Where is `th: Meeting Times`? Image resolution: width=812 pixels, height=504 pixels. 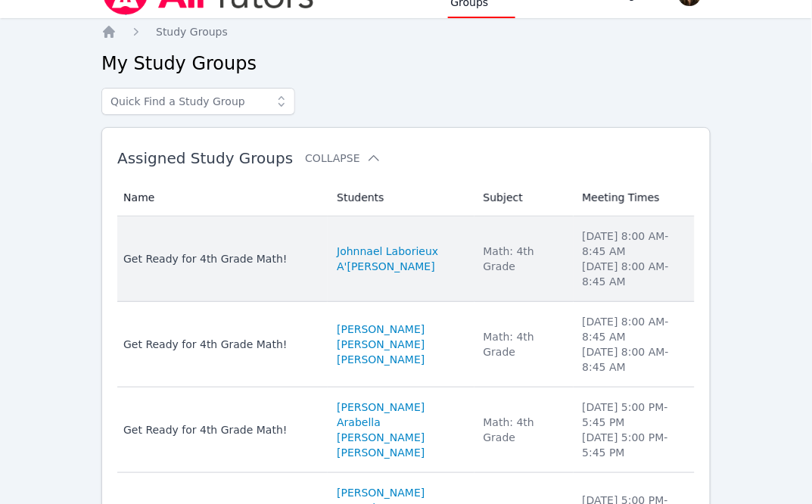
th: Meeting Times is located at coordinates (634, 197).